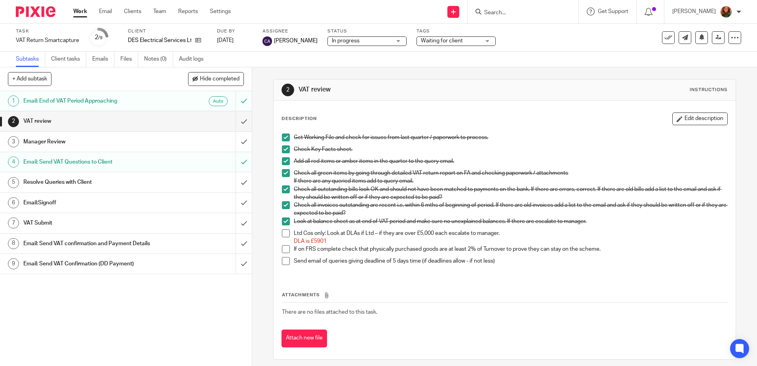 The image size is (757, 366). What do you see at coordinates (36, 11) in the screenshot?
I see `img: Pixie` at bounding box center [36, 11].